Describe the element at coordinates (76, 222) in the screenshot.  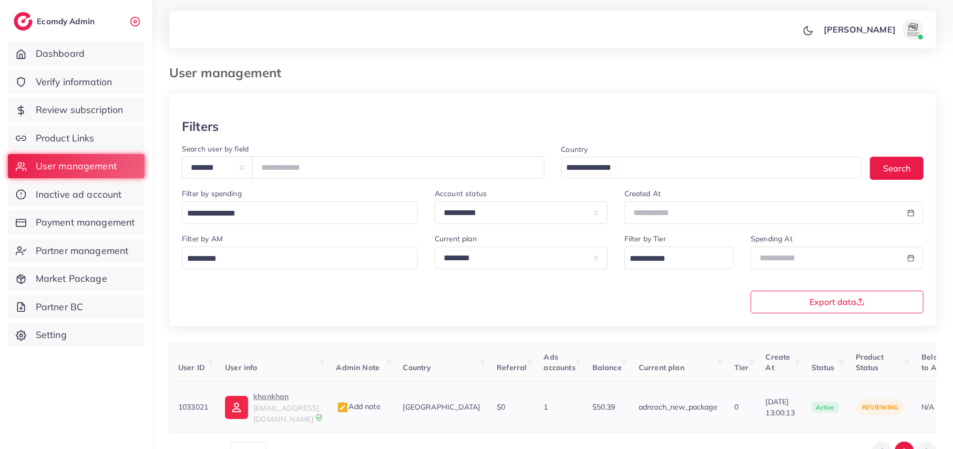
I see `a: Payment management` at that location.